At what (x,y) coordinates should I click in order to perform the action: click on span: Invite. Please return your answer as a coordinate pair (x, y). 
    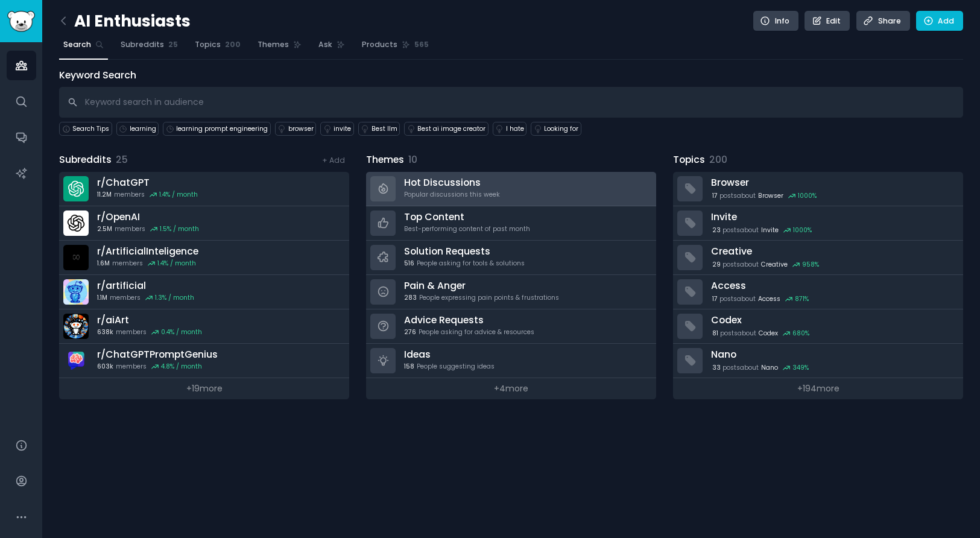
    Looking at the image, I should click on (769, 231).